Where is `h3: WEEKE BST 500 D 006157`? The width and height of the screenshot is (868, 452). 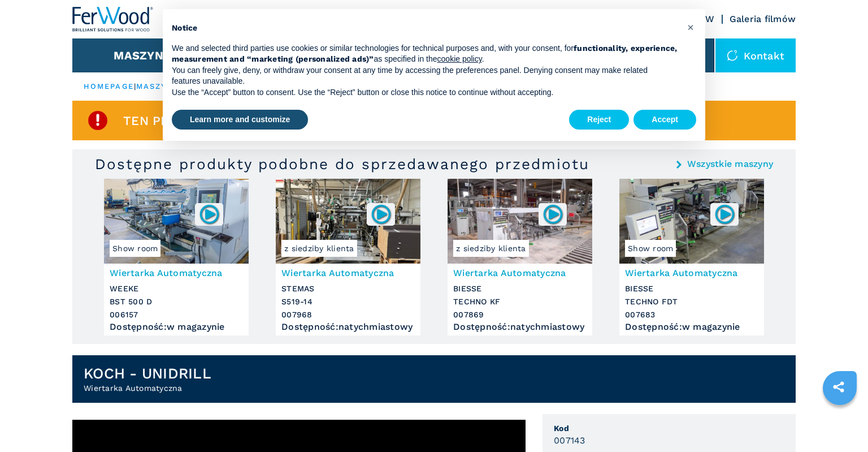
h3: WEEKE BST 500 D 006157 is located at coordinates (176, 301).